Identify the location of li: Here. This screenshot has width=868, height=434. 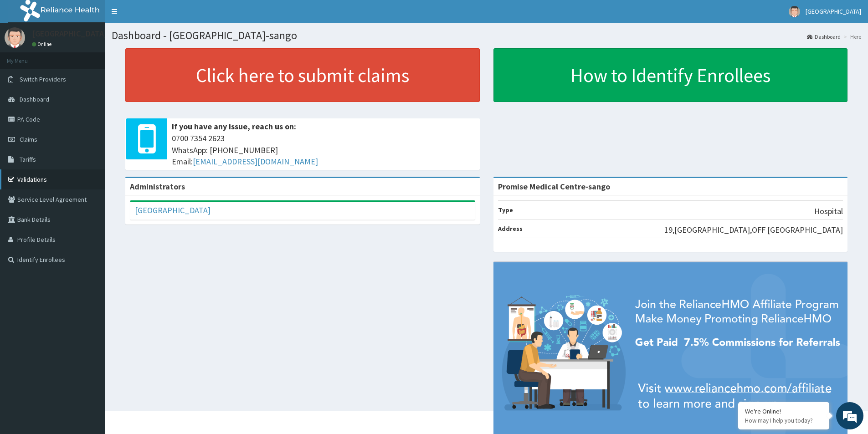
(851, 37).